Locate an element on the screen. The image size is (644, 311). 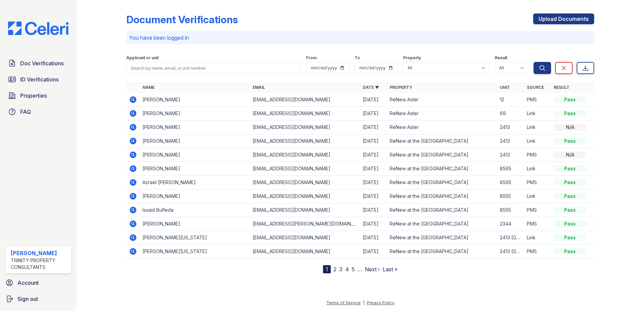
p: You have been logged in is located at coordinates (360, 37).